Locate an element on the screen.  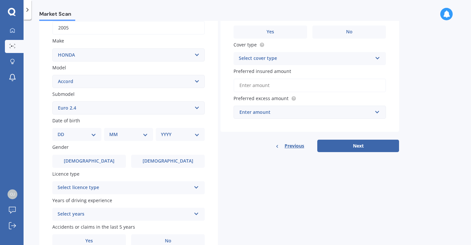
div: Select years is located at coordinates (124, 214).